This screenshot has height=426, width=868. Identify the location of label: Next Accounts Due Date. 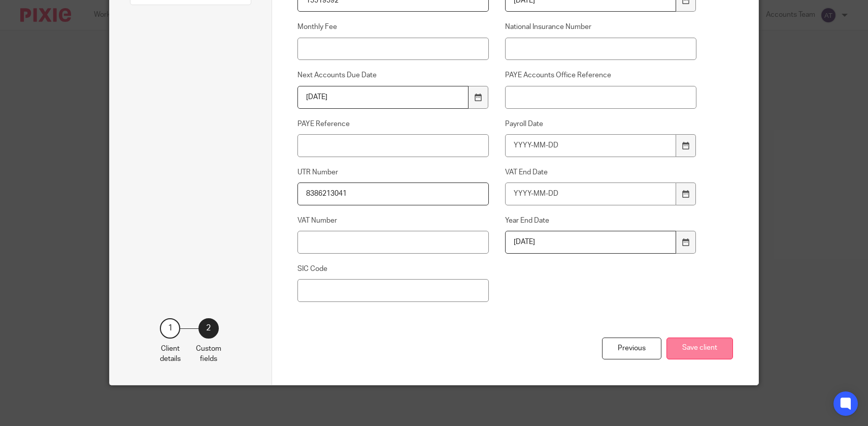
(393, 76).